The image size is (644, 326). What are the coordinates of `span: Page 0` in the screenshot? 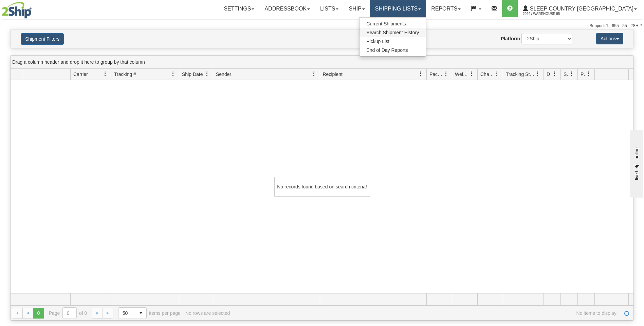 It's located at (39, 313).